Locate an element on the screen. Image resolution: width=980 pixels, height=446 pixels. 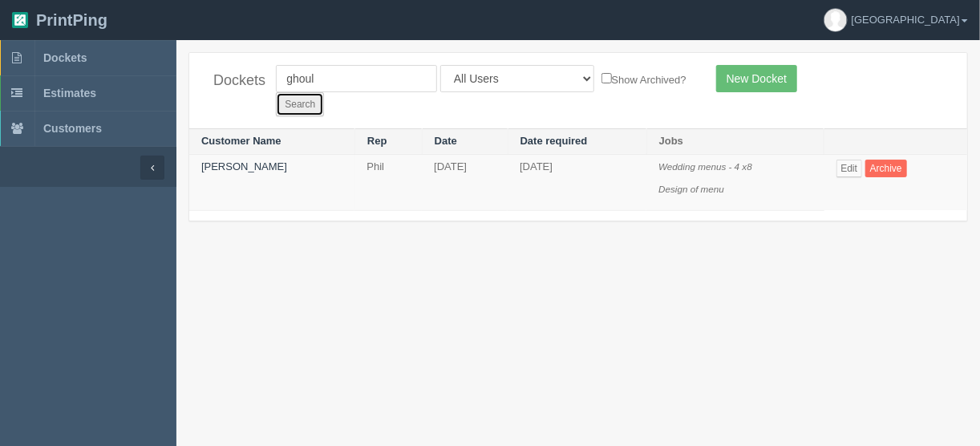
input: Search is located at coordinates (300, 105).